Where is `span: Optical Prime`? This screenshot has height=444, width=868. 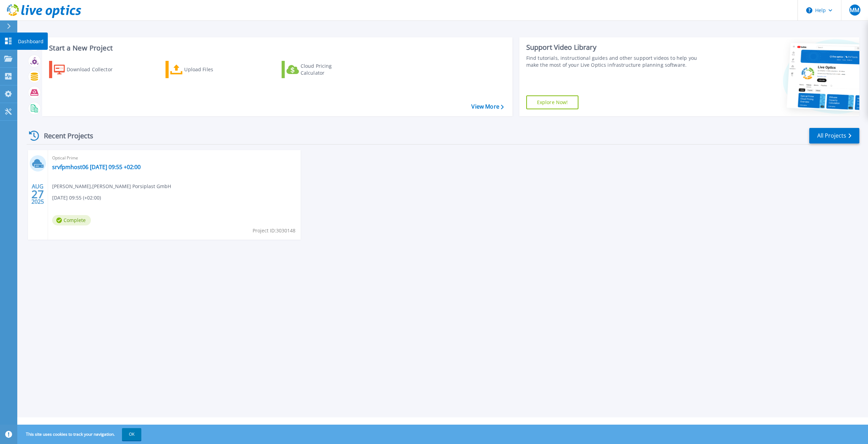 span: Optical Prime is located at coordinates (174, 158).